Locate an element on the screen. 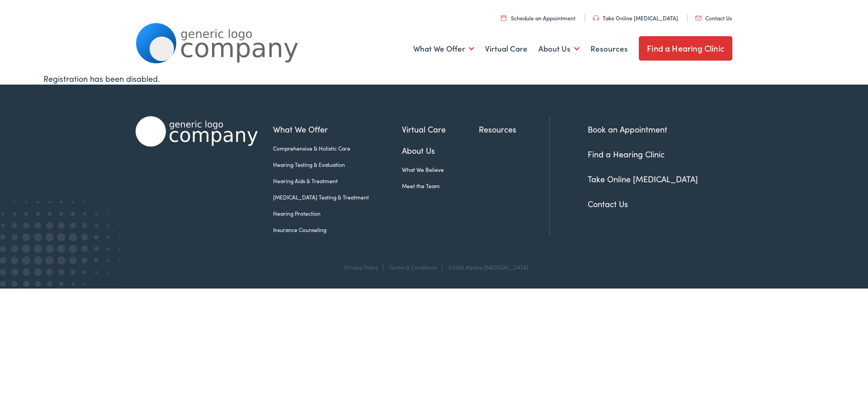 The height and width of the screenshot is (412, 868). img: Alpaca Audiology is located at coordinates (196, 131).